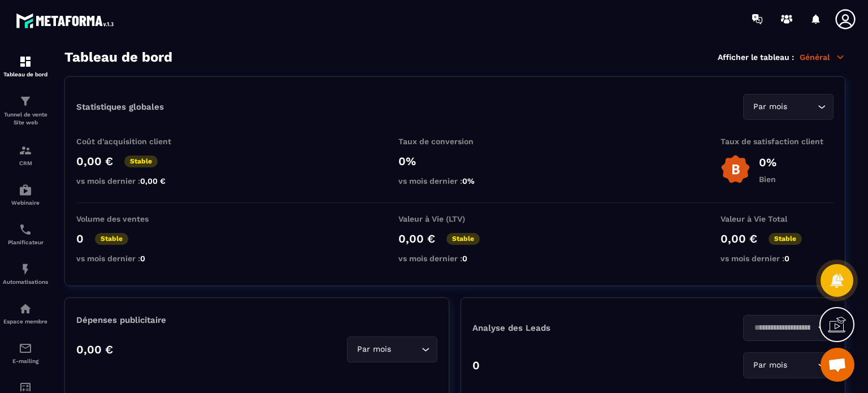 The width and height of the screenshot is (868, 393). I want to click on p: Valeur à Vie Total, so click(777, 219).